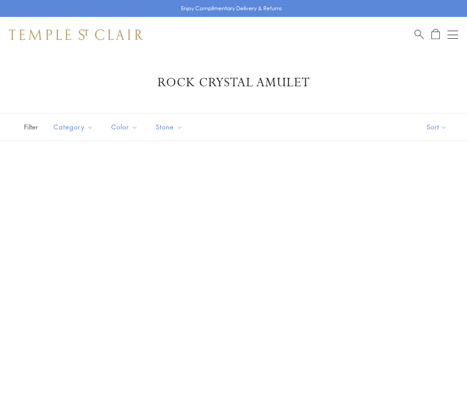 The height and width of the screenshot is (395, 467). What do you see at coordinates (126, 127) in the screenshot?
I see `span: Color` at bounding box center [126, 127].